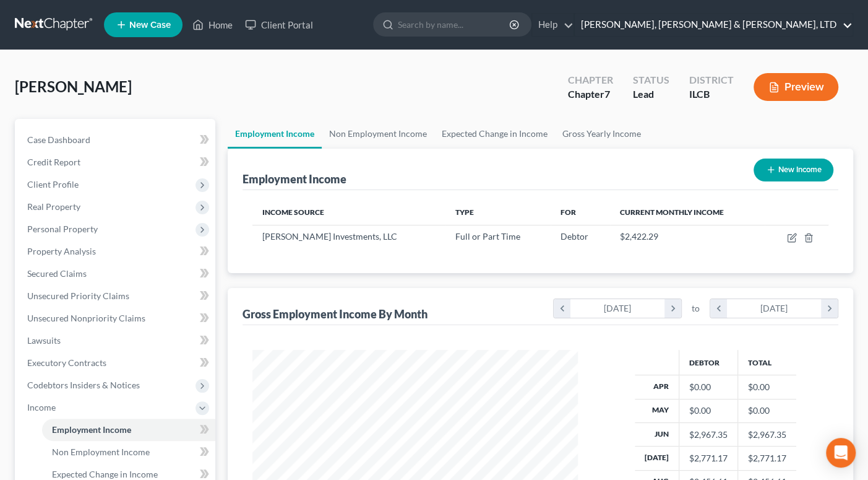 The image size is (868, 480). Describe the element at coordinates (116, 363) in the screenshot. I see `a: Executory Contracts` at that location.